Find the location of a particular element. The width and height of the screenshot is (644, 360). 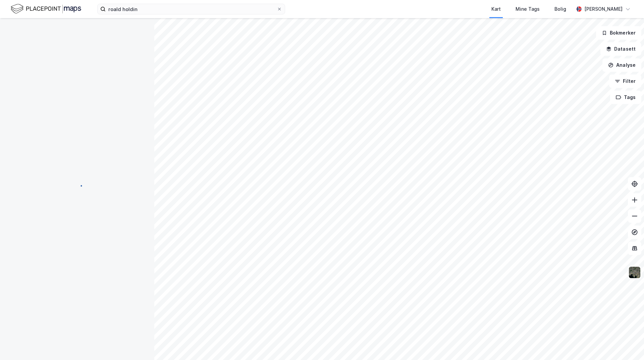

img: logo.f888ab2527a4732fd821a326f86c7f29.svg is located at coordinates (46, 9).